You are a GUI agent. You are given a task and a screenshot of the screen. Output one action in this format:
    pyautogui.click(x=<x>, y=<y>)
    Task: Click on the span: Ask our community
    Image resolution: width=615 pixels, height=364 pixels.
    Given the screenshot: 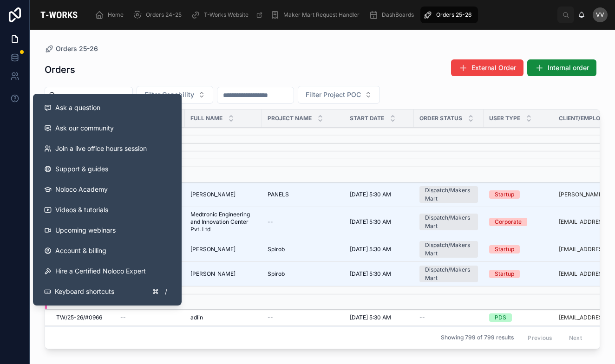 What is the action you would take?
    pyautogui.click(x=84, y=128)
    